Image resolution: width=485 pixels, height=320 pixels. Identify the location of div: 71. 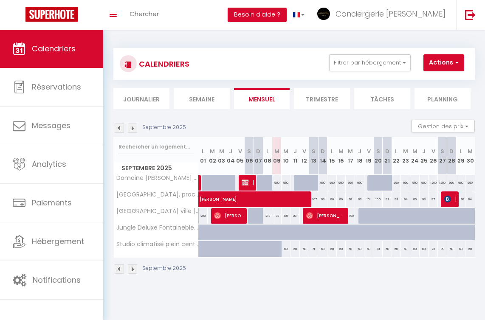
(314, 249).